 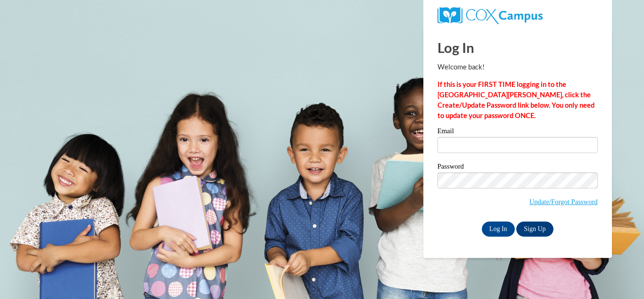 I want to click on a: Sign Up, so click(x=535, y=229).